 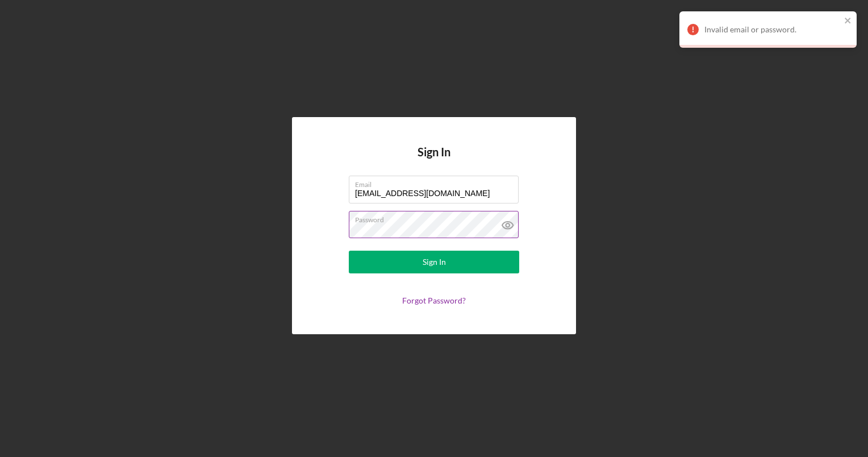 I want to click on h4: Sign In, so click(x=434, y=160).